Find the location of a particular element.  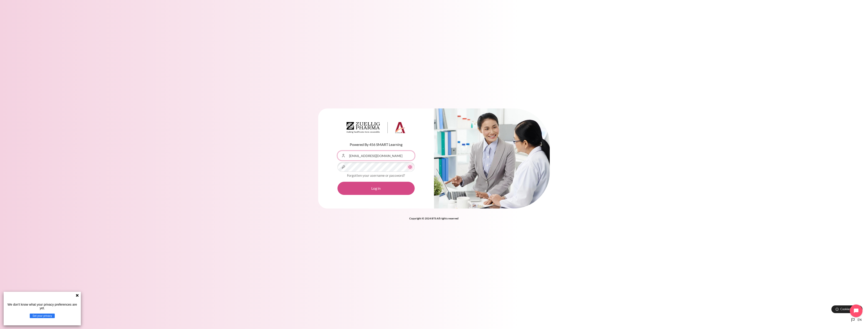

p: Powered By 456 SMART Learning is located at coordinates (376, 145).